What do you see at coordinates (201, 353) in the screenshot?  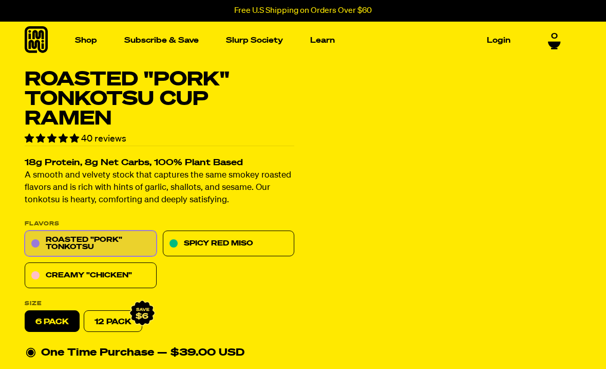 I see `div: — $39.00 USD` at bounding box center [201, 353].